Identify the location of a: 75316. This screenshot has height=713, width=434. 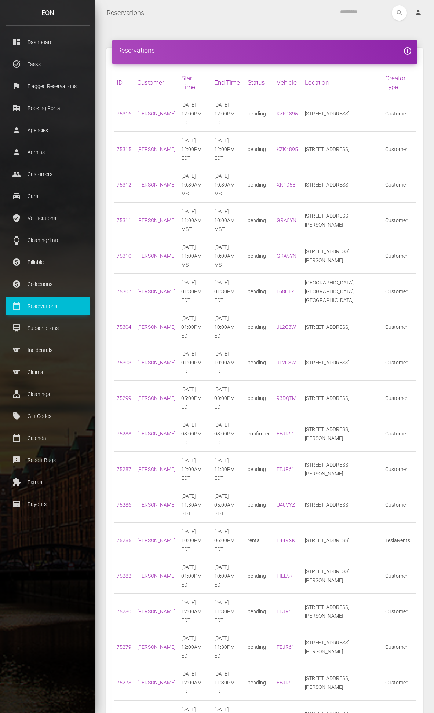
(124, 114).